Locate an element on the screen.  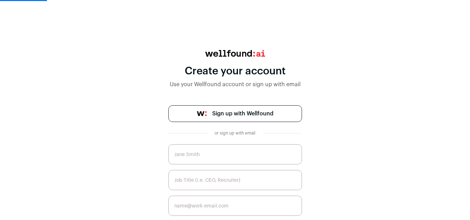
img: wellfound-symbol-flush-black-fb3c872781a75f747ccb3a119075da62bfe97bd399995f84a933054e44a575c4.png is located at coordinates (202, 114).